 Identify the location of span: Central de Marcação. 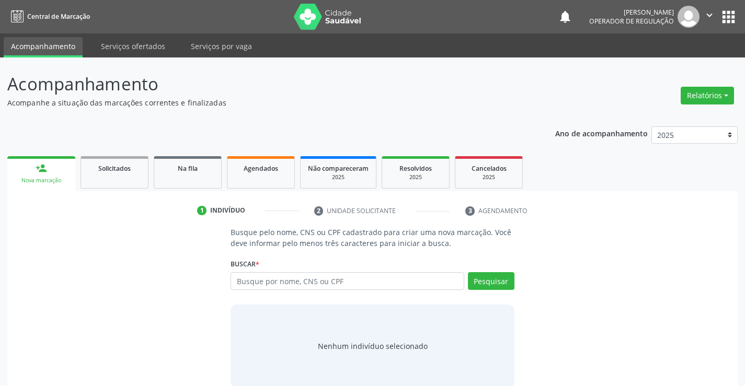
(59, 16).